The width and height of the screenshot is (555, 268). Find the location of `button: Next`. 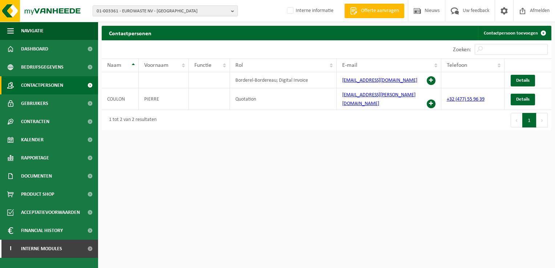

button: Next is located at coordinates (542, 120).